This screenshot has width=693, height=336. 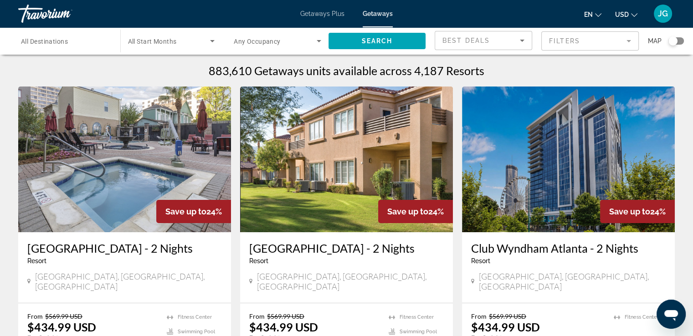 I want to click on img: D978E01X.jpg, so click(x=346, y=159).